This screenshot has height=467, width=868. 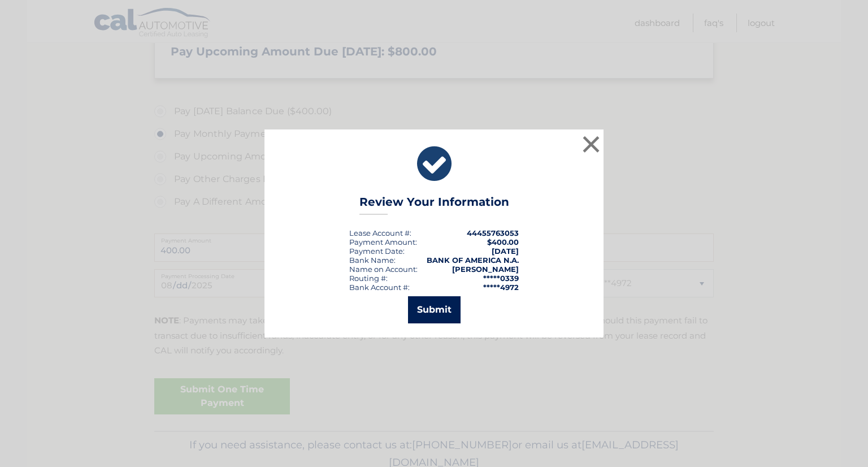 What do you see at coordinates (376, 251) in the screenshot?
I see `span: Payment Date` at bounding box center [376, 251].